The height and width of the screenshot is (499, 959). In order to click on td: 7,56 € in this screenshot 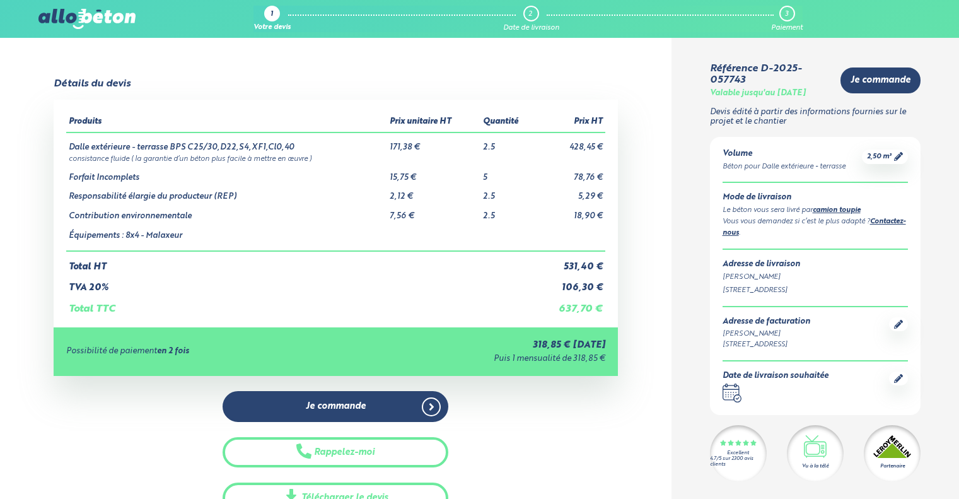, I will do `click(434, 211)`.